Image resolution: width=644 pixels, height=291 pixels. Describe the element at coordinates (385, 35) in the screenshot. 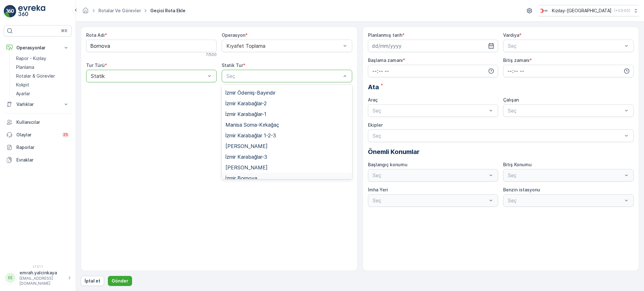

I see `label: Planlanmış tarih` at that location.